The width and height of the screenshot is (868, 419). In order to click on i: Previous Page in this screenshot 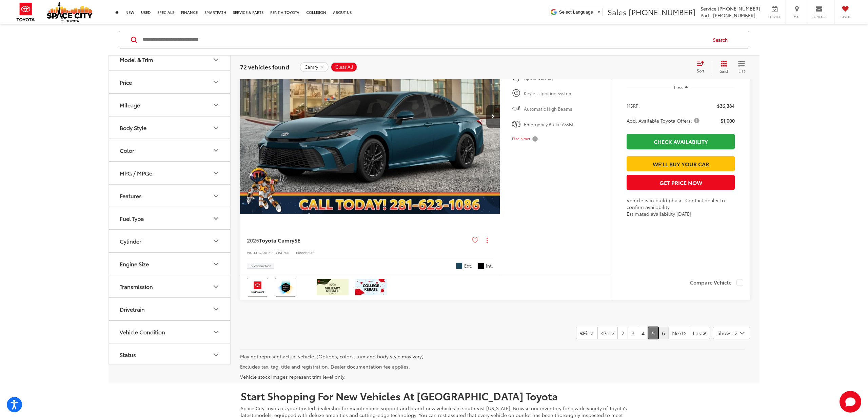, I will do `click(602, 333)`.